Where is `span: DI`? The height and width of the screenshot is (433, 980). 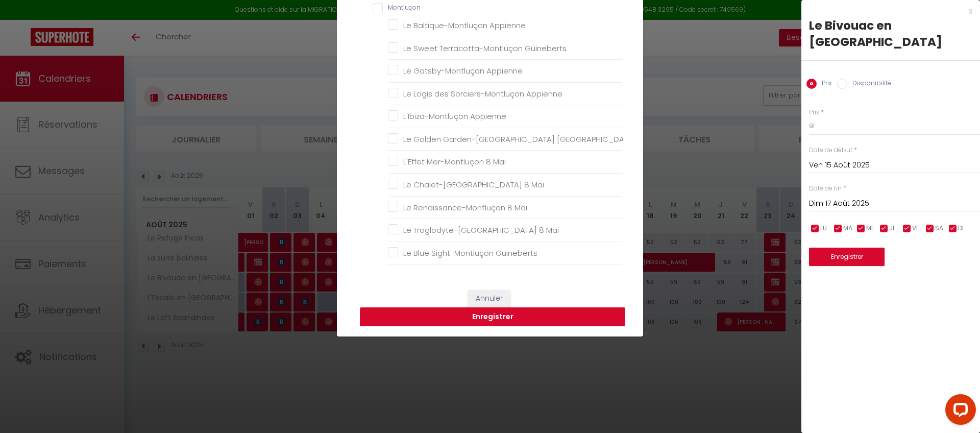
span: DI is located at coordinates (961, 228).